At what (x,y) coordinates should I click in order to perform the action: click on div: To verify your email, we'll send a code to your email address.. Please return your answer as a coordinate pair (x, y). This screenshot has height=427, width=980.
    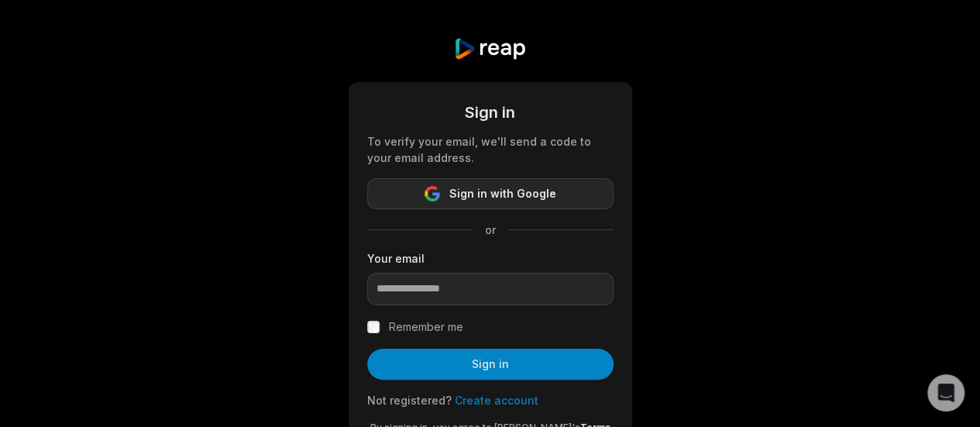
    Looking at the image, I should click on (490, 149).